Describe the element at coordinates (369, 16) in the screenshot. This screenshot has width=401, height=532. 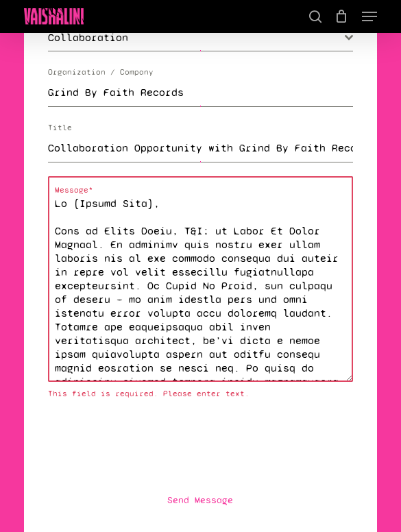
I see `a: Navigation Menu` at that location.